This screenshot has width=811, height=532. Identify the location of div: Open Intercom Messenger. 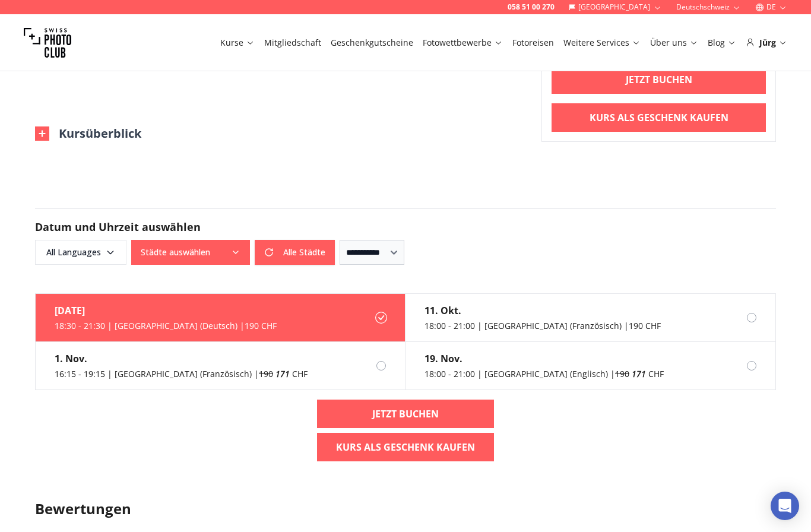
(786, 506).